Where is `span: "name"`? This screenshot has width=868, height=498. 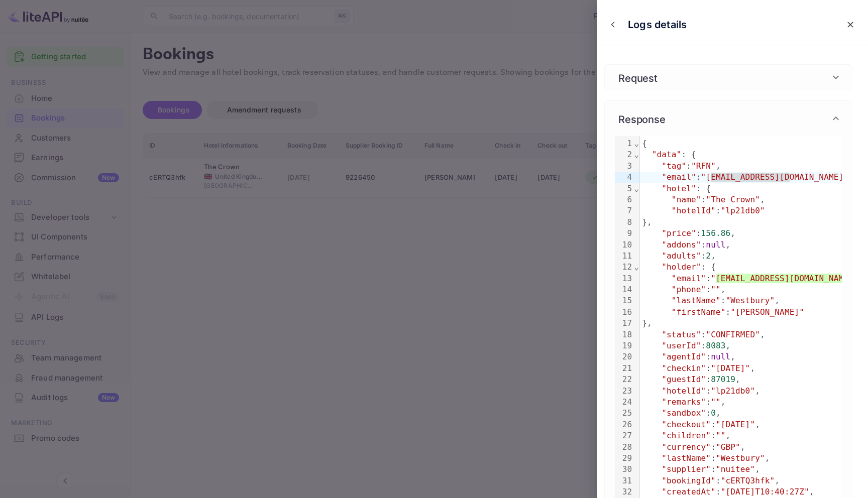
span: "name" is located at coordinates (686, 199).